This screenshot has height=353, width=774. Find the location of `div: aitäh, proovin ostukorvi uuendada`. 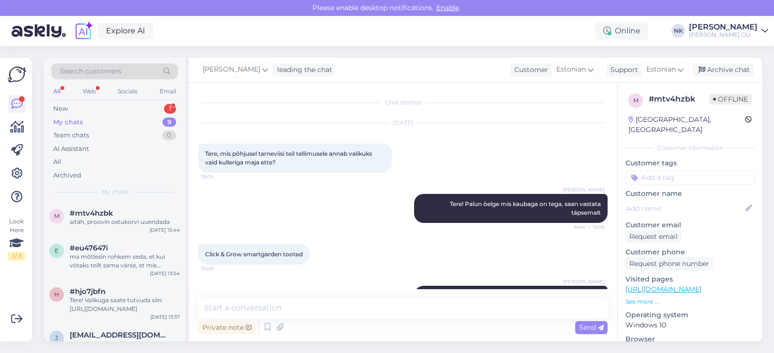

div: aitäh, proovin ostukorvi uuendada is located at coordinates (125, 222).